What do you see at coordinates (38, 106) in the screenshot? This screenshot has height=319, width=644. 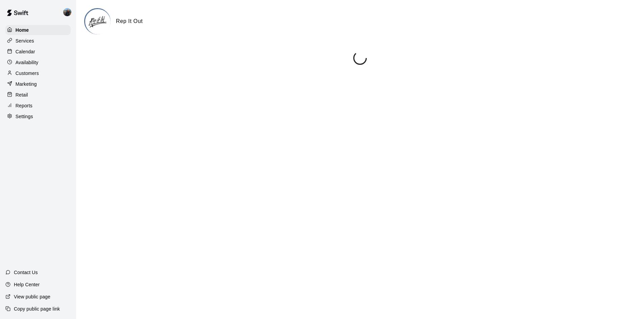 I see `div: Reports` at bounding box center [38, 106].